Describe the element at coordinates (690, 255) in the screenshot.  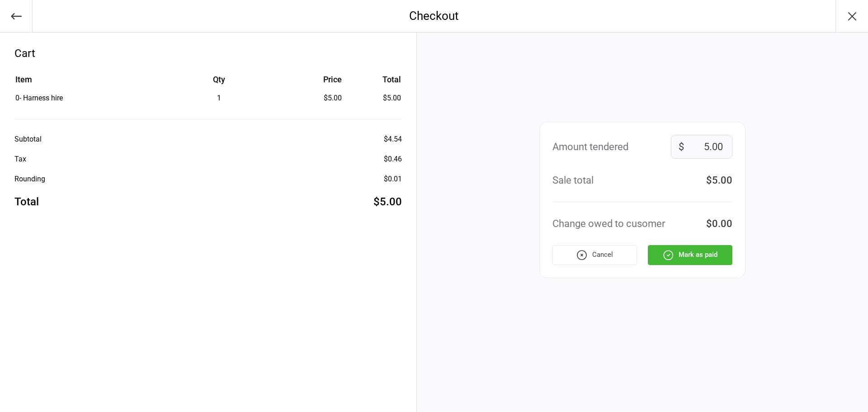
I see `button: Mark as paid` at that location.